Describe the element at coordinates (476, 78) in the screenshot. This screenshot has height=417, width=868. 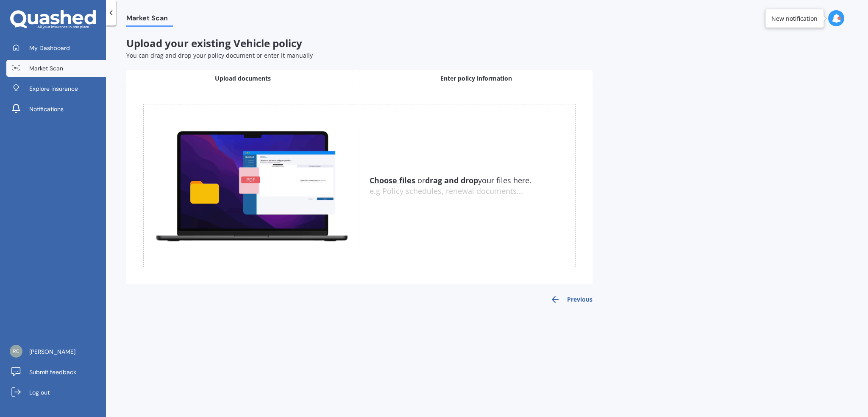
I see `span: Enter policy information` at that location.